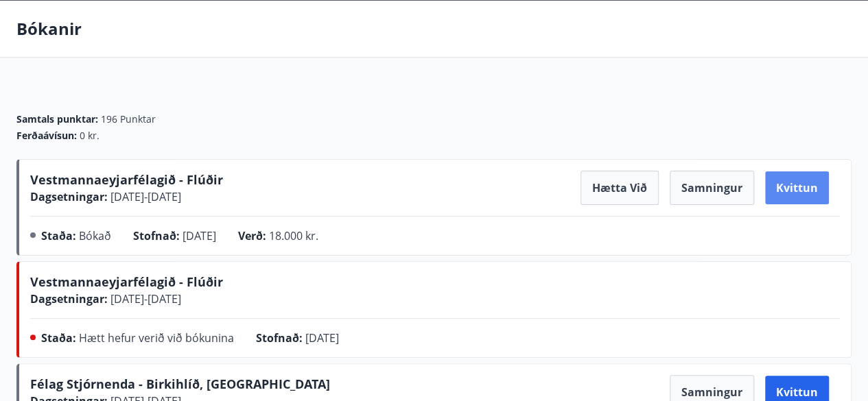 This screenshot has width=868, height=401. I want to click on span: Hætt hefur verið við bókunina, so click(157, 338).